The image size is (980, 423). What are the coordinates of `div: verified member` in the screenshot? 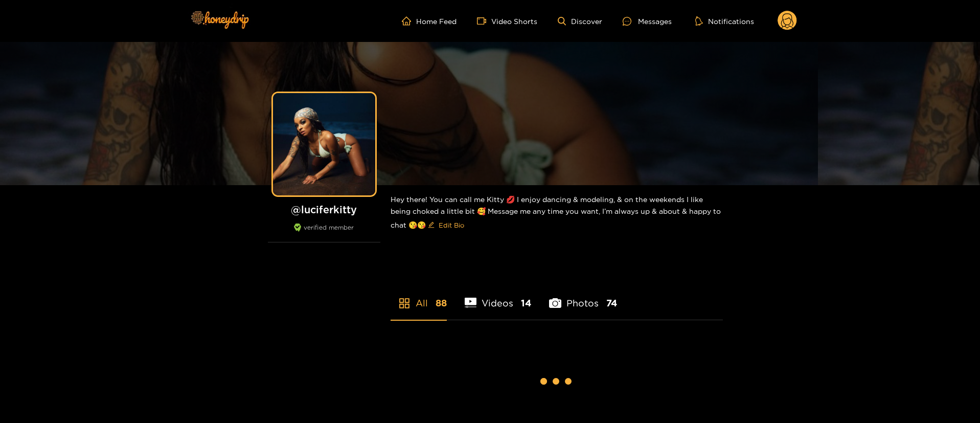 It's located at (324, 233).